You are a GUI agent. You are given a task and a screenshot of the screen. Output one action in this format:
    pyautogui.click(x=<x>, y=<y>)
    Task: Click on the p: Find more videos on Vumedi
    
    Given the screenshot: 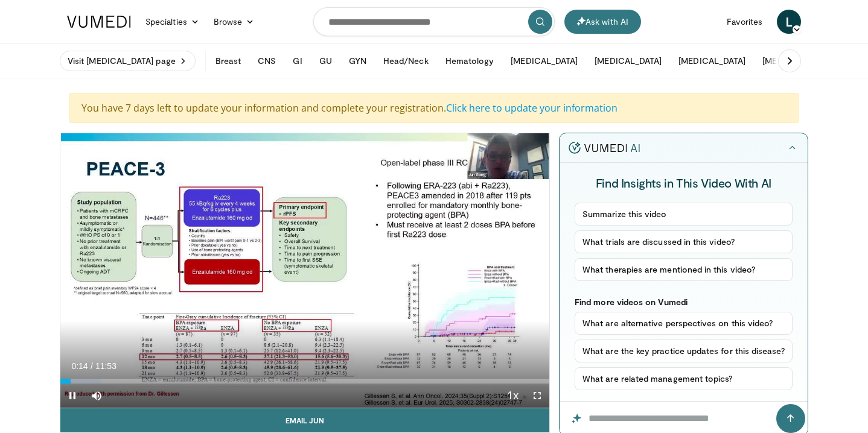 What is the action you would take?
    pyautogui.click(x=683, y=301)
    